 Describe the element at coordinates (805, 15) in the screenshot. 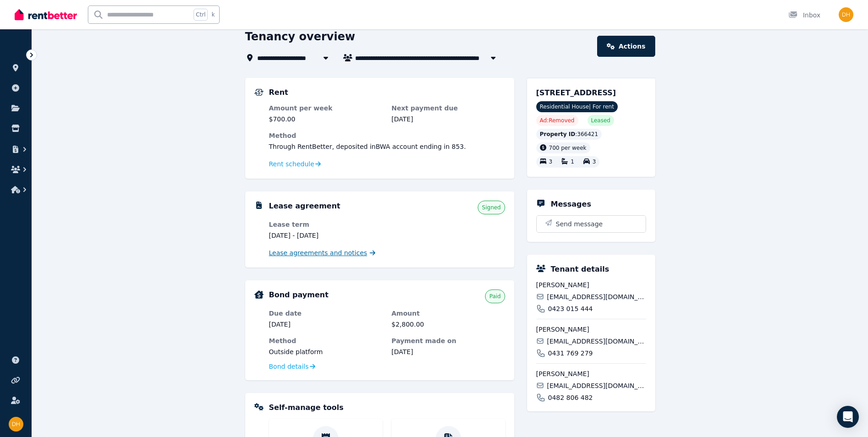

I see `div: Inbox` at that location.